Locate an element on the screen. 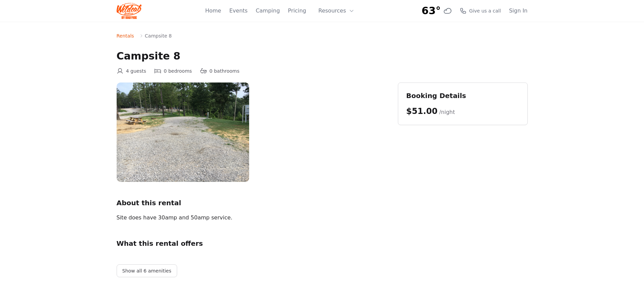 The width and height of the screenshot is (644, 308). span: 0 bedrooms is located at coordinates (178, 71).